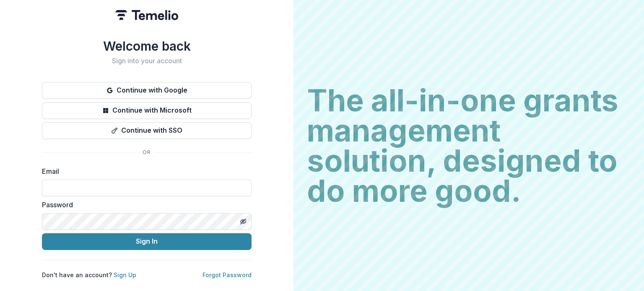 The height and width of the screenshot is (291, 644). Describe the element at coordinates (147, 130) in the screenshot. I see `button: Continue with SSO` at that location.